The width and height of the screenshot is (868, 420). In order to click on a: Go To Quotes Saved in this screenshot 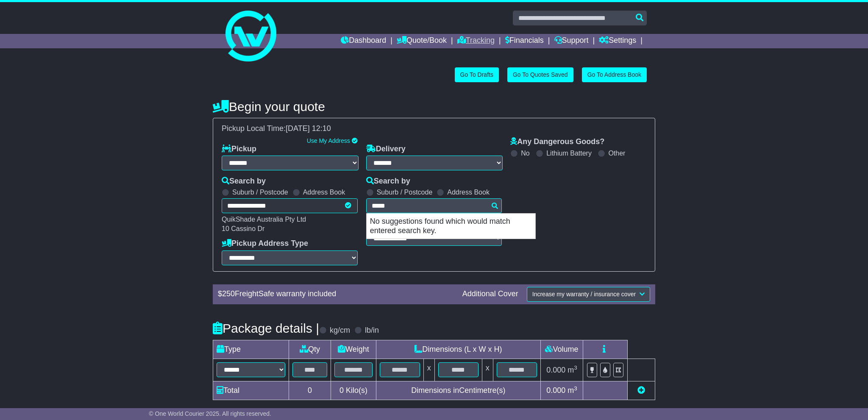, I will do `click(540, 74)`.